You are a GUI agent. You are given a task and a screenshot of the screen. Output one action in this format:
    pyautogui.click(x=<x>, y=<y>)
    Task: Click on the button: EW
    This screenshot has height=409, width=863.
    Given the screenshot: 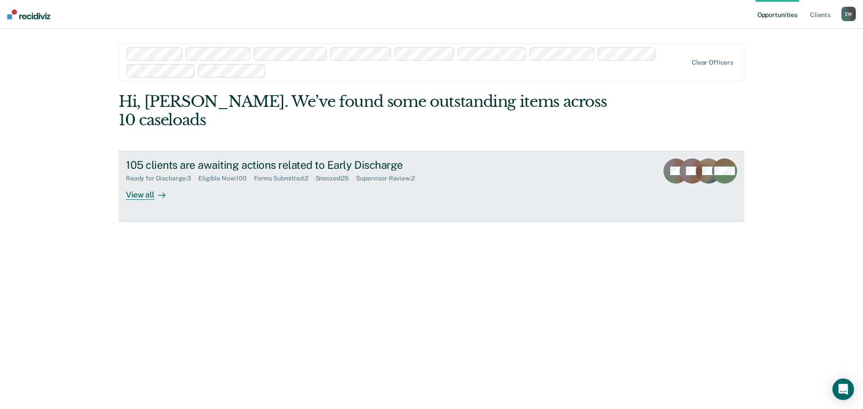 What is the action you would take?
    pyautogui.click(x=848, y=14)
    